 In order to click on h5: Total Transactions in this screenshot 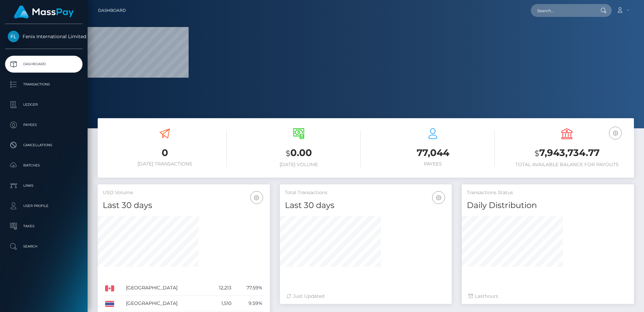, I will do `click(366, 192)`.